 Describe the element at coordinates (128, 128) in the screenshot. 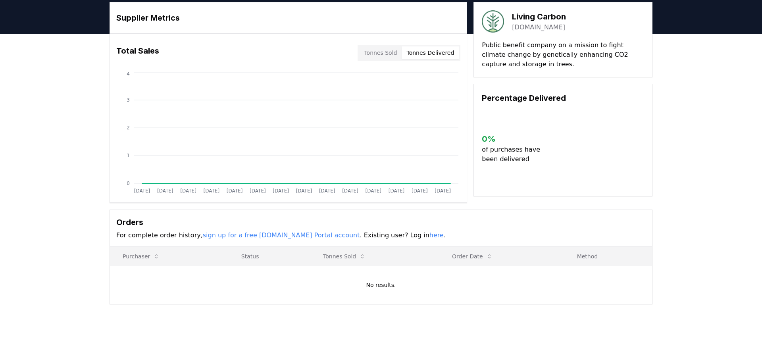

I see `tspan: 2` at that location.